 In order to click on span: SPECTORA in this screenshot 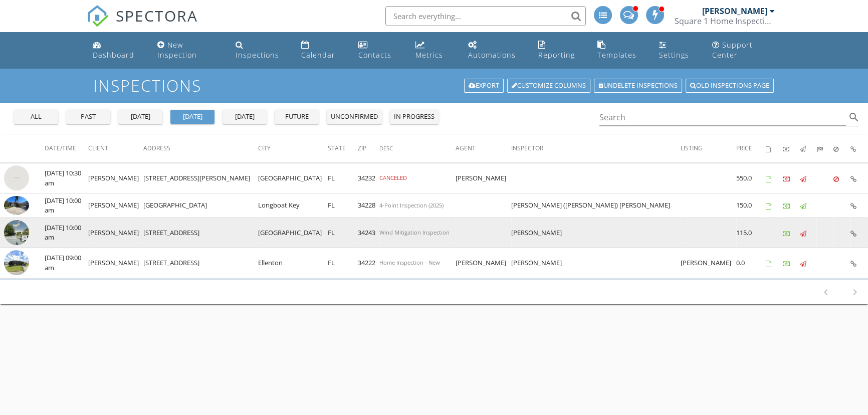, I will do `click(157, 15)`.